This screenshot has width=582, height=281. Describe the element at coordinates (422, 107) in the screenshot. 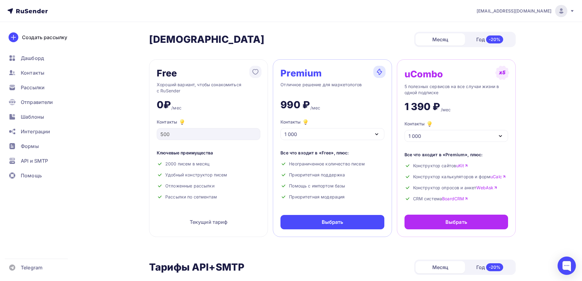

I see `div: 1 390 ₽` at that location.